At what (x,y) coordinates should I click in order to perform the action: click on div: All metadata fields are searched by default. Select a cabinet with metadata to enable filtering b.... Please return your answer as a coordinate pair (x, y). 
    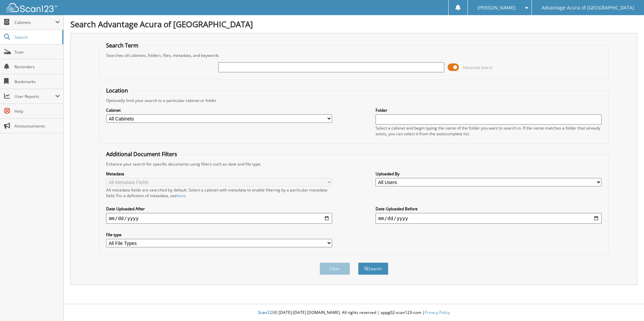
    Looking at the image, I should click on (219, 193).